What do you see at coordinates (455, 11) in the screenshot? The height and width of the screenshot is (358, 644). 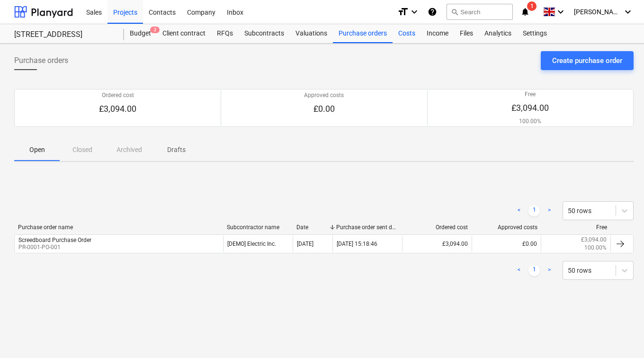 I see `span: search` at bounding box center [455, 11].